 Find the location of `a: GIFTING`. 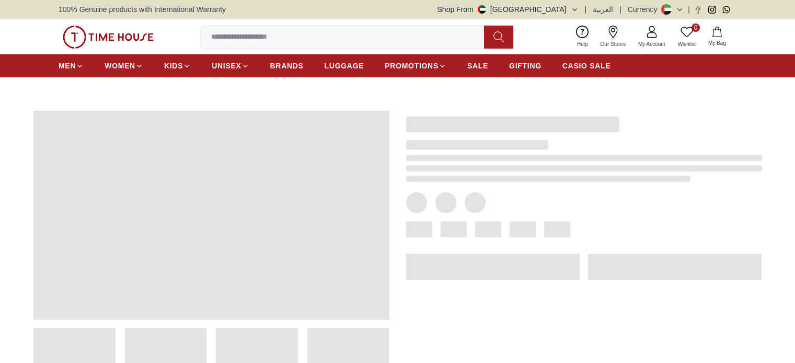

a: GIFTING is located at coordinates (525, 66).